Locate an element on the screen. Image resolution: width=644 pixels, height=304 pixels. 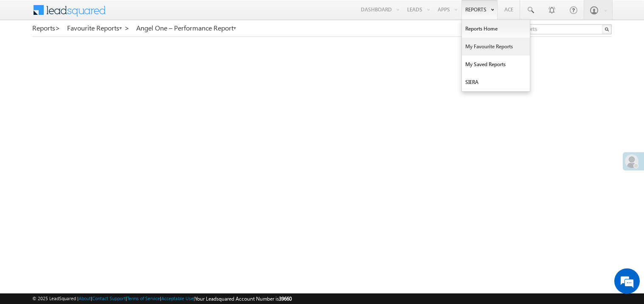
div: Chat with us now is located at coordinates (93, 50).